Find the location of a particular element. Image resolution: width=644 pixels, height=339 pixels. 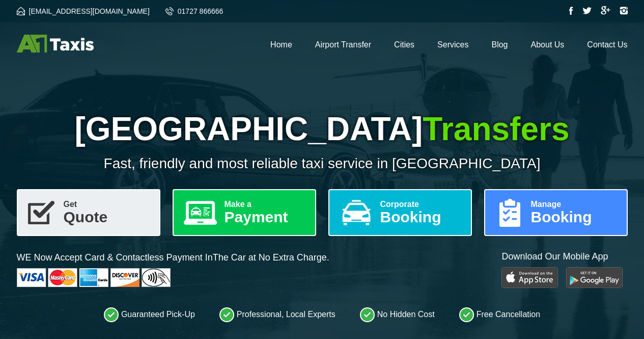

span: Corporate is located at coordinates (421, 204).